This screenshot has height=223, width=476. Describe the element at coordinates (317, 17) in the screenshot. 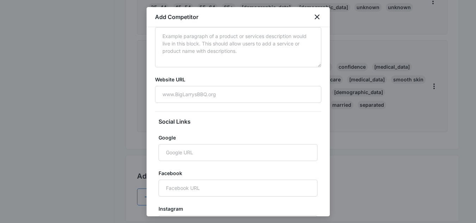

I see `button: close` at that location.